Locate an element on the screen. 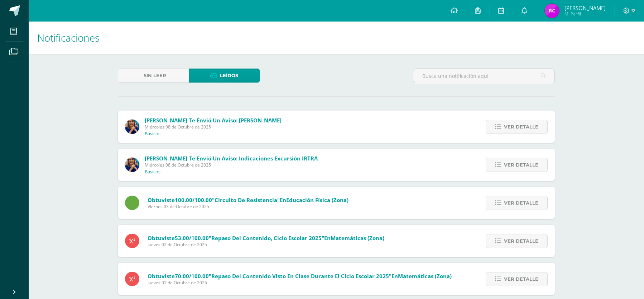 The height and width of the screenshot is (299, 644). img: 6d9fced4c84605b3710009335678f580.png is located at coordinates (552, 11).